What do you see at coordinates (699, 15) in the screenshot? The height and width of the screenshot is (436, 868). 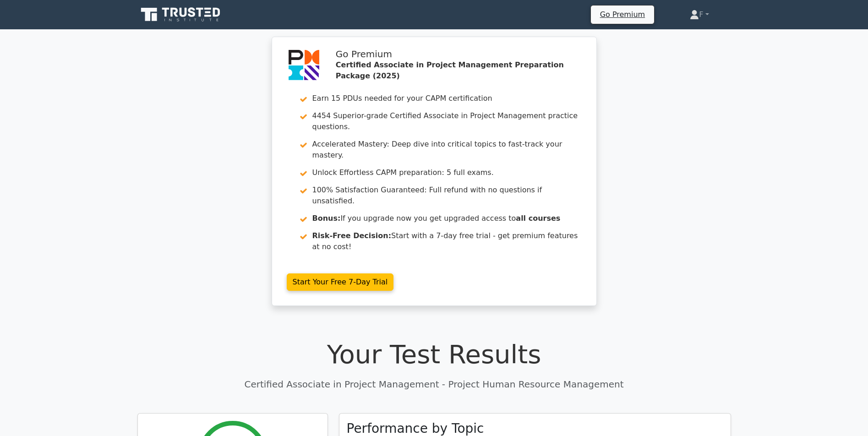 I see `a: F` at bounding box center [699, 15].